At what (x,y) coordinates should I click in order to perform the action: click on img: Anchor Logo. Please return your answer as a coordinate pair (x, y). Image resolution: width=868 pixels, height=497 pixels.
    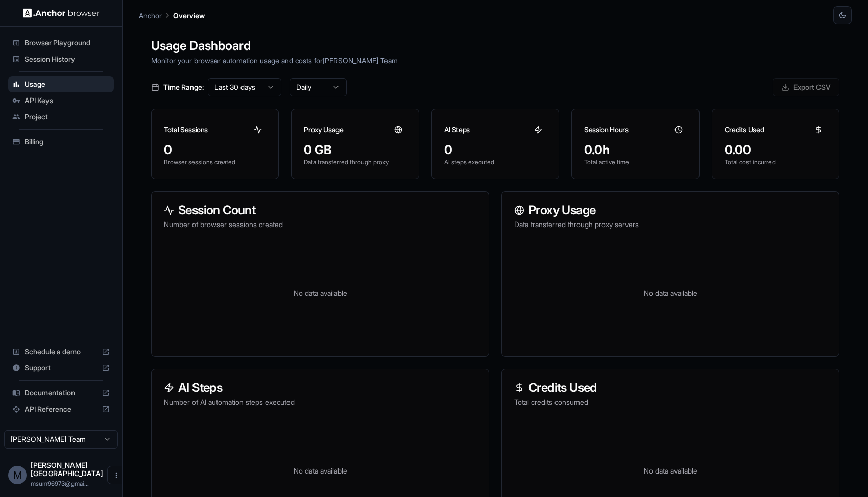
    Looking at the image, I should click on (61, 13).